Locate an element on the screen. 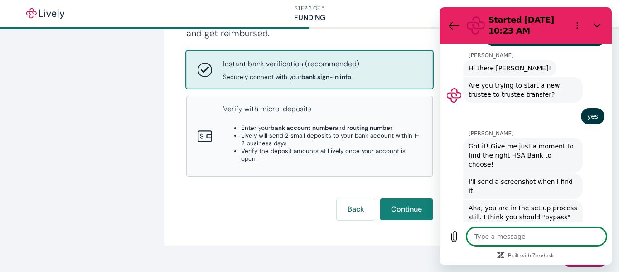 This screenshot has height=272, width=619. strong: routing number is located at coordinates (370, 127).